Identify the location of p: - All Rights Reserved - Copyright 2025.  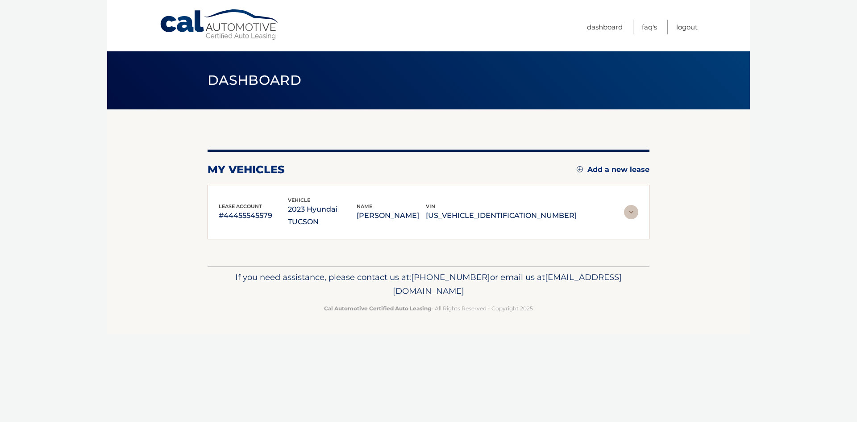
(429, 308).